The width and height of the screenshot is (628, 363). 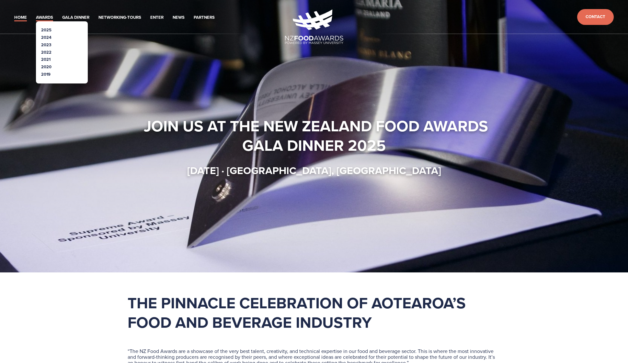 I want to click on a: 2025, so click(x=46, y=30).